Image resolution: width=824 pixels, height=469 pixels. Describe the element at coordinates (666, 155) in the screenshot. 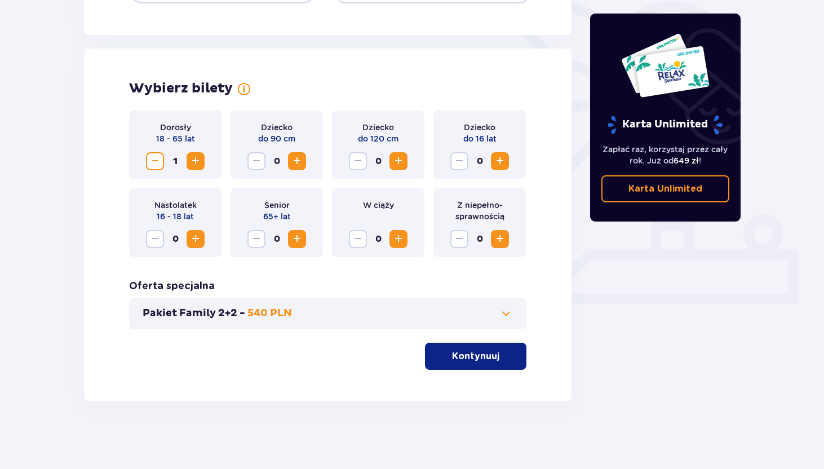

I see `p: Zapłać raz, korzystaj przez cały rok. Już od !` at that location.